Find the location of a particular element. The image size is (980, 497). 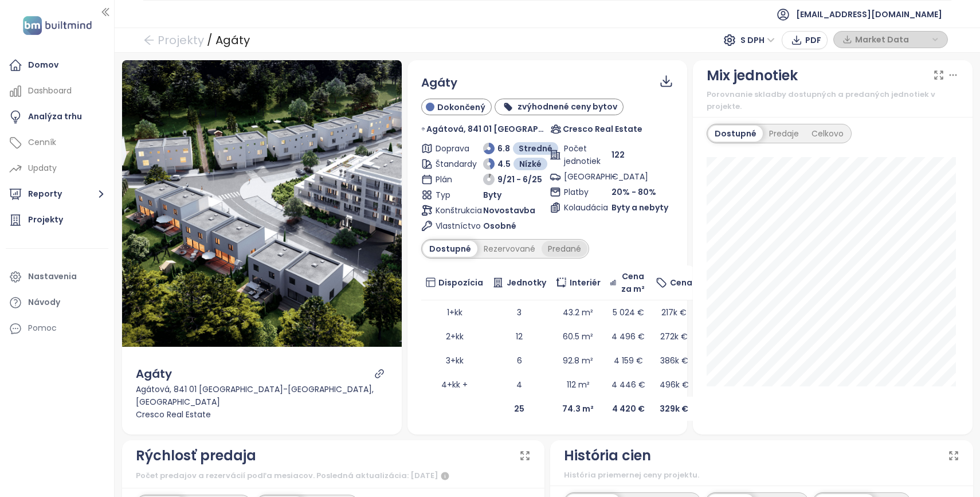

a: Cenník is located at coordinates (57, 142).